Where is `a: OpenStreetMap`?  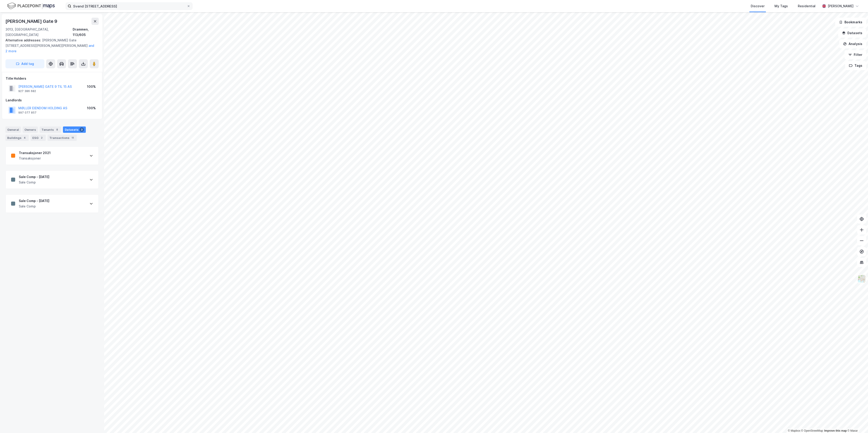
a: OpenStreetMap is located at coordinates (812, 430).